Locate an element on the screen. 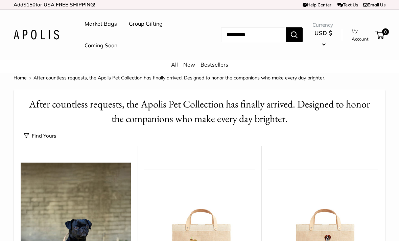 The height and width of the screenshot is (241, 399). a: Text Us is located at coordinates (348, 5).